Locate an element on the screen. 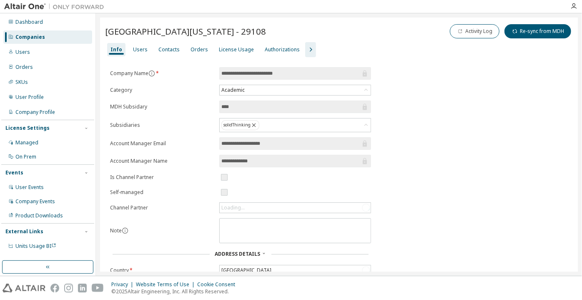  p: © 2025 Altair Engineering, Inc. All Rights Reserved. is located at coordinates (176, 291).